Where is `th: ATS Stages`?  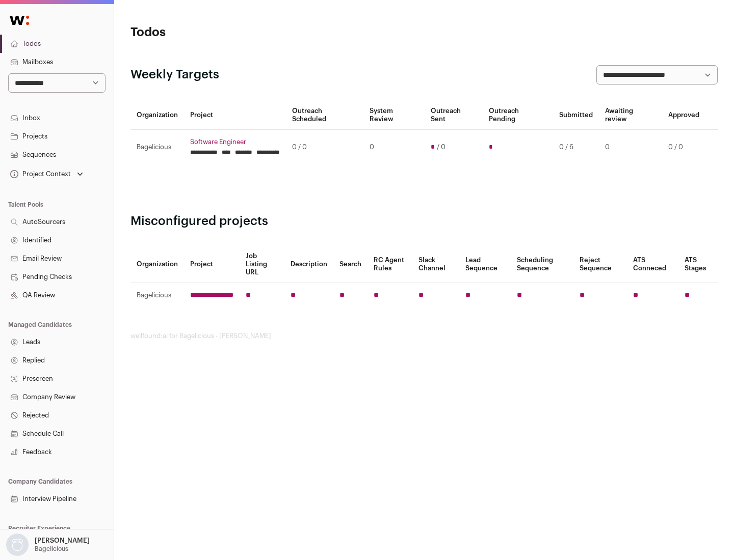
th: ATS Stages is located at coordinates (698, 264).